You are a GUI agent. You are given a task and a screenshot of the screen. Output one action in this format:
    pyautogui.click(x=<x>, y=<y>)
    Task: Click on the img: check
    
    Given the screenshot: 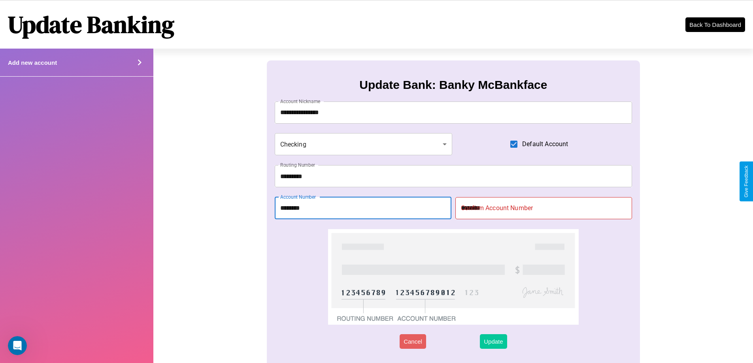 What is the action you would take?
    pyautogui.click(x=453, y=277)
    